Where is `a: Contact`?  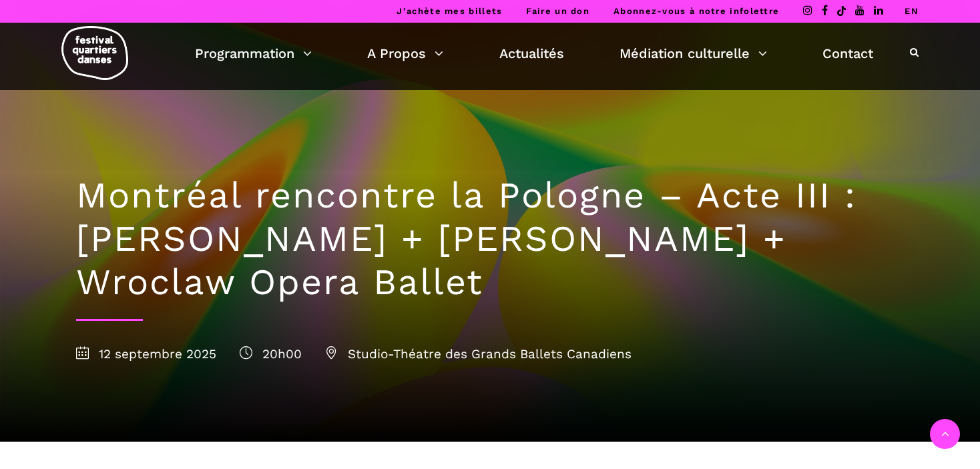 a: Contact is located at coordinates (848, 54).